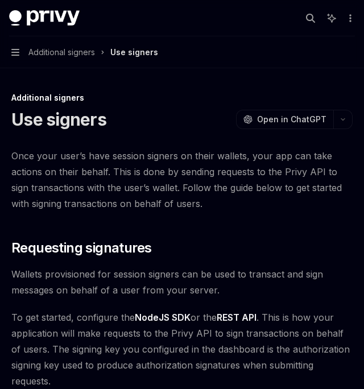 The image size is (364, 389). What do you see at coordinates (44, 18) in the screenshot?
I see `img: dark logo` at bounding box center [44, 18].